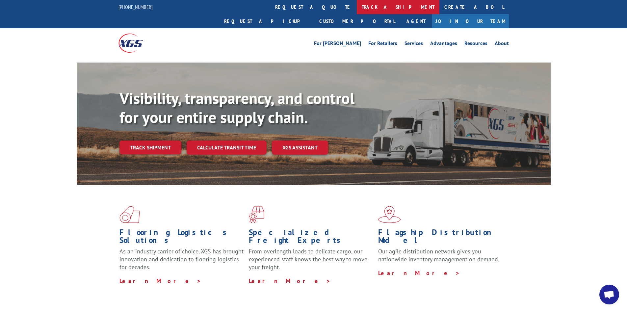 The height and width of the screenshot is (311, 627). I want to click on h1: Specialized Freight Experts, so click(311, 238).